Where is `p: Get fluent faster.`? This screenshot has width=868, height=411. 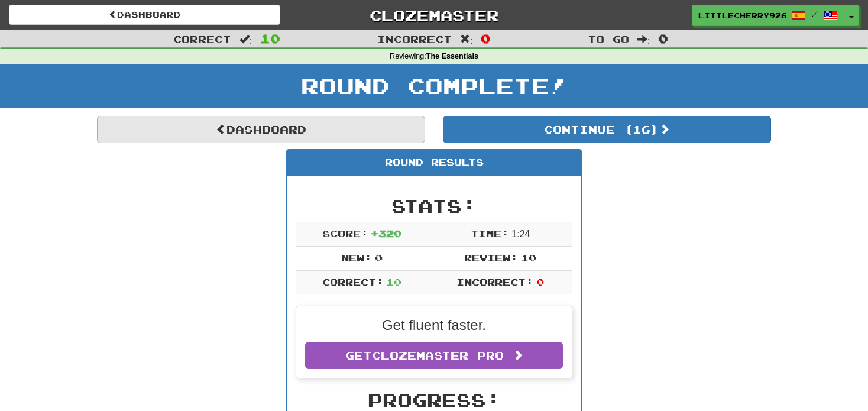 p: Get fluent faster. is located at coordinates (434, 325).